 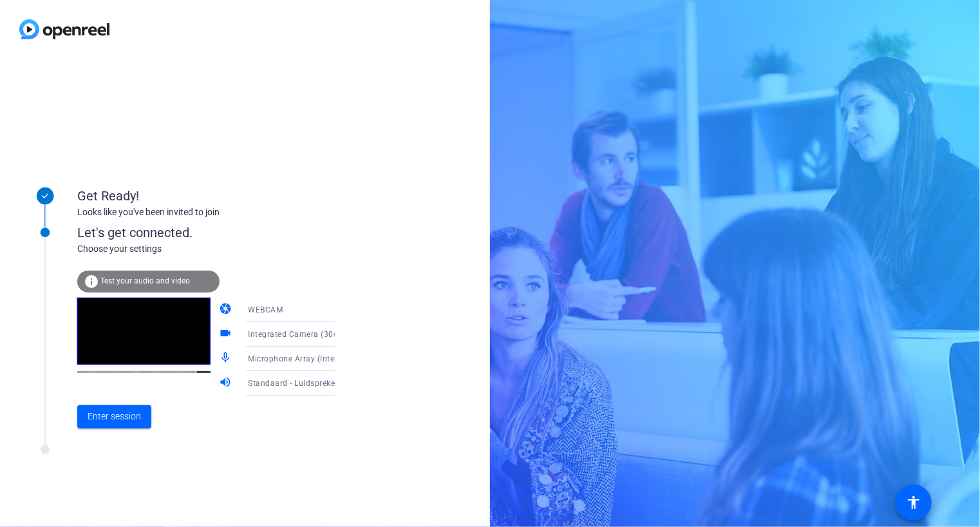 What do you see at coordinates (227, 310) in the screenshot?
I see `mat-icon: camera` at bounding box center [227, 310].